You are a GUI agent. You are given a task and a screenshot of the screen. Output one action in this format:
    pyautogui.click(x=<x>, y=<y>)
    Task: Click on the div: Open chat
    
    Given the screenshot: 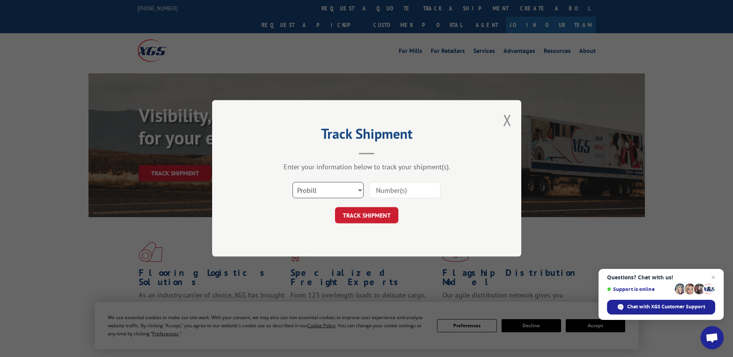 What is the action you would take?
    pyautogui.click(x=712, y=338)
    